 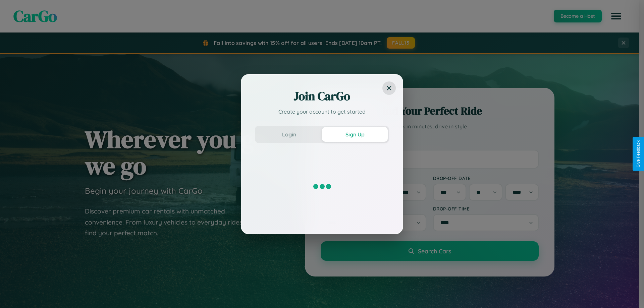 I want to click on div: Give Feedback, so click(x=638, y=154).